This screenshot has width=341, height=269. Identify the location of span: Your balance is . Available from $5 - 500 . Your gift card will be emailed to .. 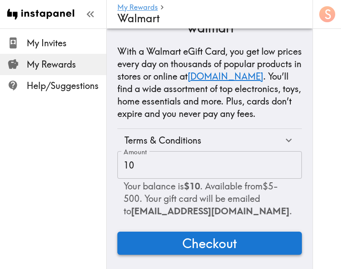
(208, 198).